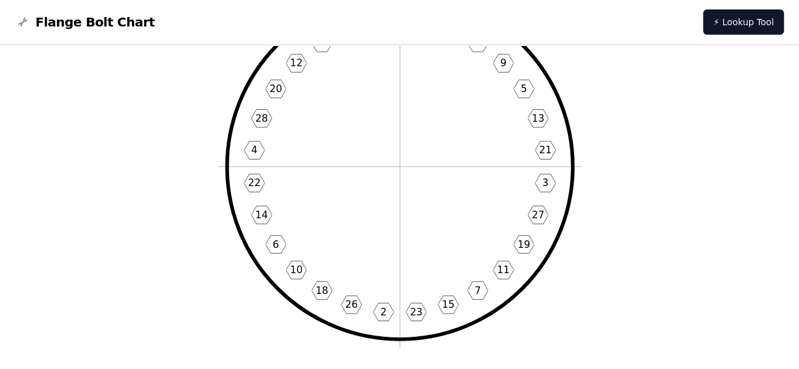  Describe the element at coordinates (275, 244) in the screenshot. I see `text: 6` at that location.